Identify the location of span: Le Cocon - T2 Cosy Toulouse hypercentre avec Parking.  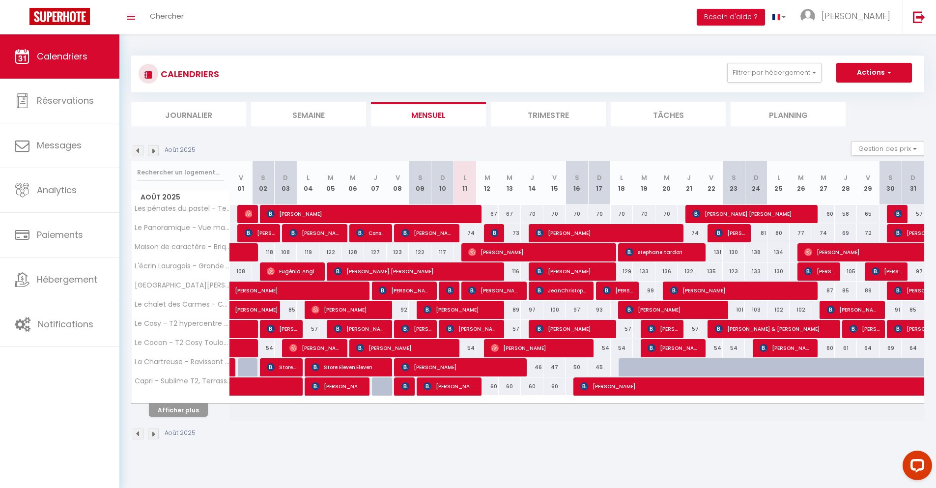
(182, 342).